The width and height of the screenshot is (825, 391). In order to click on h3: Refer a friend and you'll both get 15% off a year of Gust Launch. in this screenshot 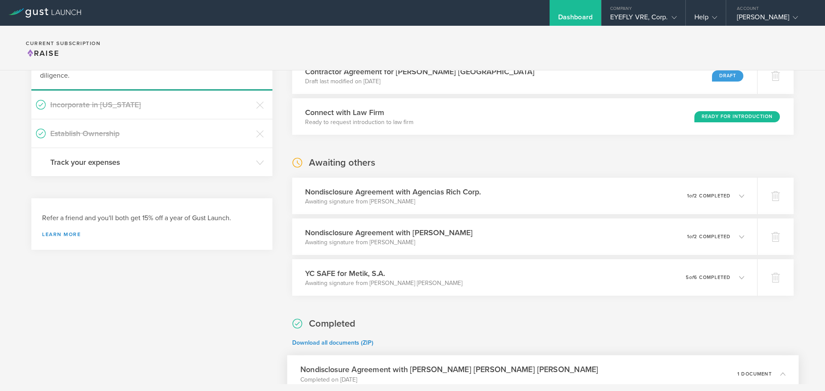, I will do `click(152, 218)`.